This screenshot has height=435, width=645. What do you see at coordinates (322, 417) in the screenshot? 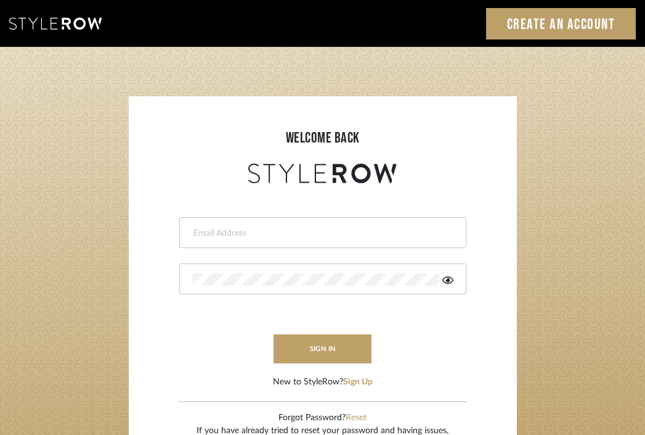
I see `div: Forgot Password?` at bounding box center [322, 417].